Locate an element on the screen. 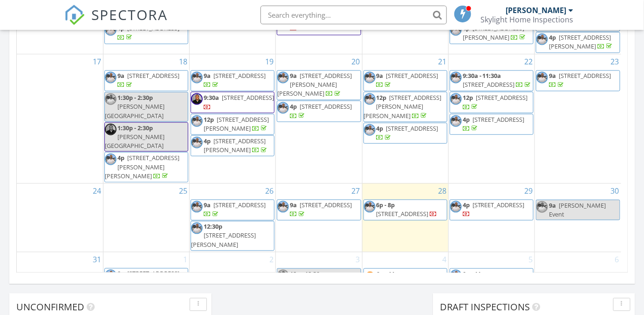 The width and height of the screenshot is (644, 315). td: Go to August 25, 2025 is located at coordinates (146, 217).